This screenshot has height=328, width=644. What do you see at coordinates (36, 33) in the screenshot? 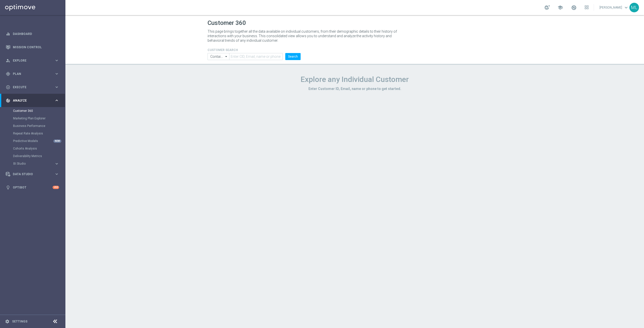
I see `a: Dashboard` at bounding box center [36, 33].